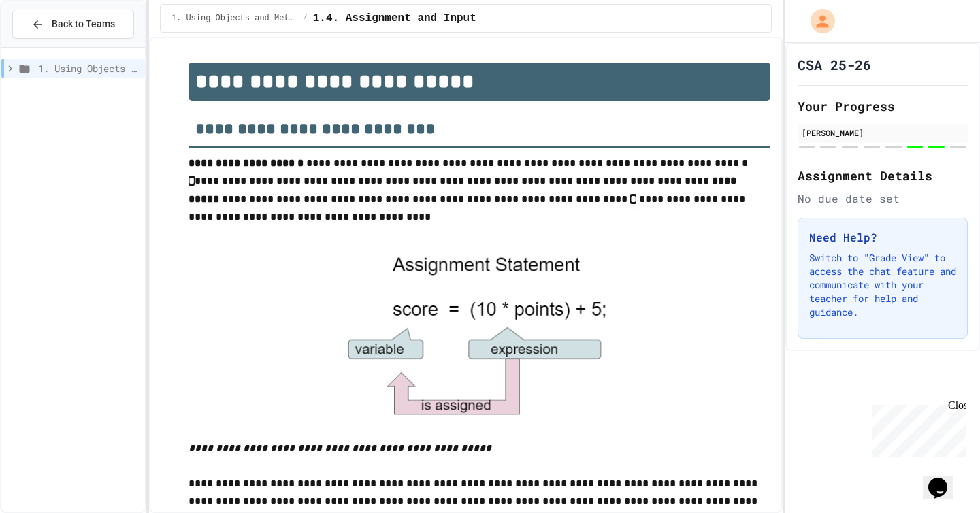 The width and height of the screenshot is (980, 513). I want to click on div: Chat with us now!Close, so click(50, 46).